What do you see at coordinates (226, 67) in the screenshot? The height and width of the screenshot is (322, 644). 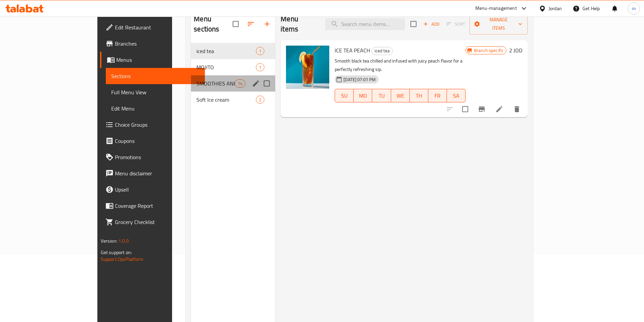 I see `div: MOJITO` at bounding box center [226, 67].